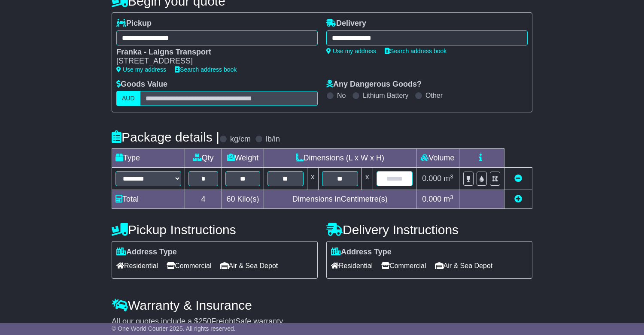 This screenshot has height=335, width=644. What do you see at coordinates (142, 85) in the screenshot?
I see `label: Goods Value` at bounding box center [142, 85].